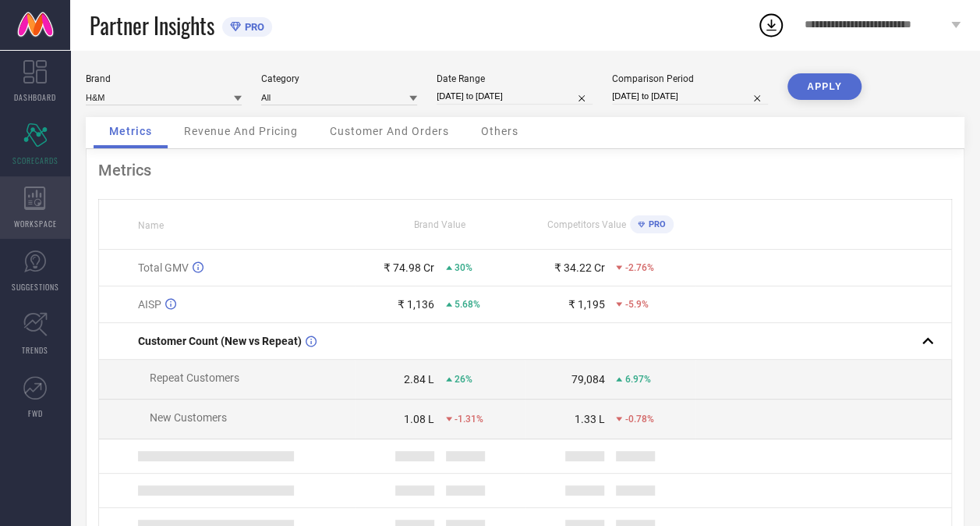 The height and width of the screenshot is (526, 980). I want to click on span: AISP, so click(150, 305).